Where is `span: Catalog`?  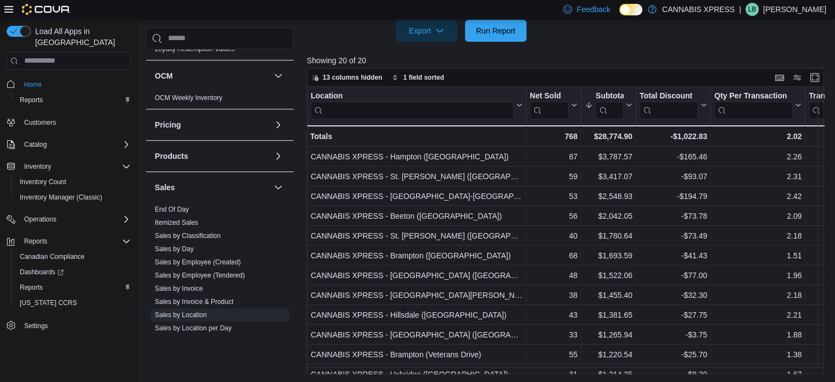 span: Catalog is located at coordinates (75, 144).